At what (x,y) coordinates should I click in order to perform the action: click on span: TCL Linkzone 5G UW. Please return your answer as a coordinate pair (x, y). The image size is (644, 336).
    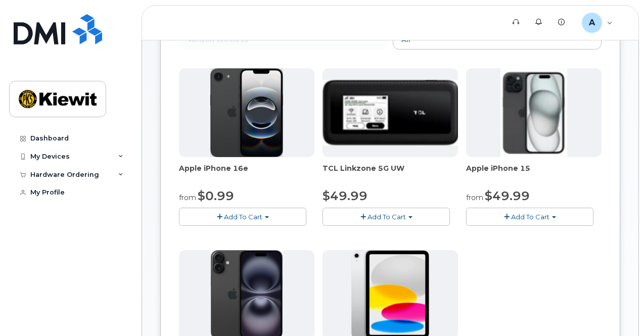
    Looking at the image, I should click on (390, 173).